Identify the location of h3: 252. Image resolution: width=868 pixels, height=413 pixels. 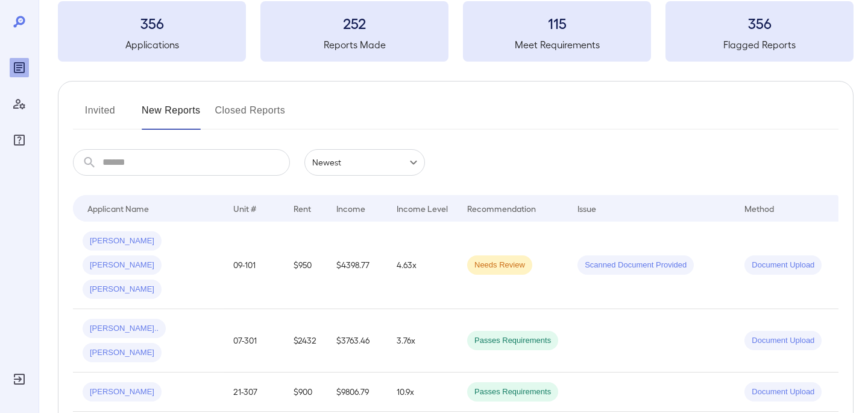
(354, 23).